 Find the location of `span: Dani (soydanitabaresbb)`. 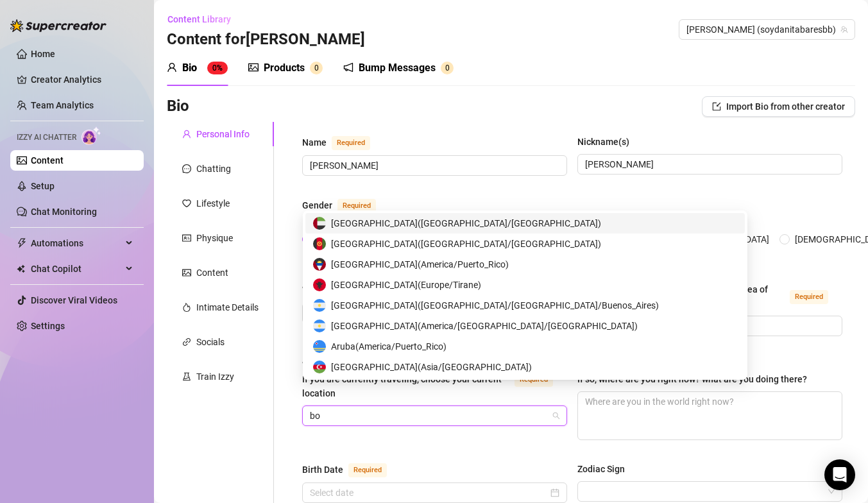

span: Dani (soydanitabaresbb) is located at coordinates (767, 30).